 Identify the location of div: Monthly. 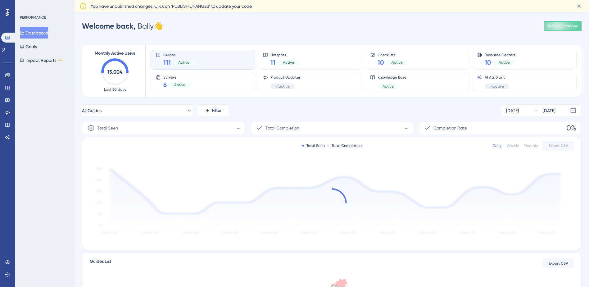
(531, 146).